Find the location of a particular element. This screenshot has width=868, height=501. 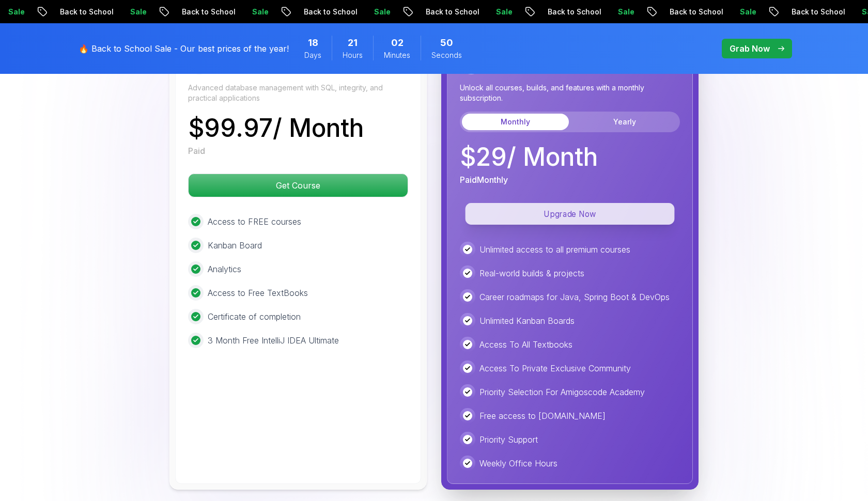

p: Access to FREE courses is located at coordinates (254, 221).